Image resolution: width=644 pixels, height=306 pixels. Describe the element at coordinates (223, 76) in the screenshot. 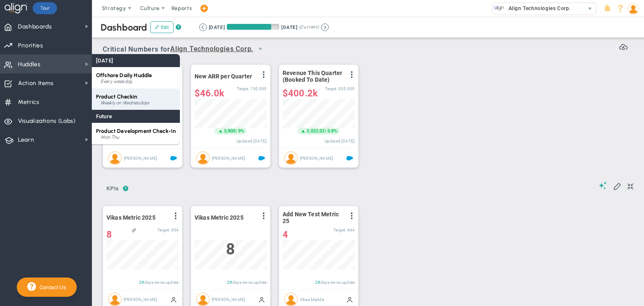

I see `span: New ARR per Quarter` at that location.